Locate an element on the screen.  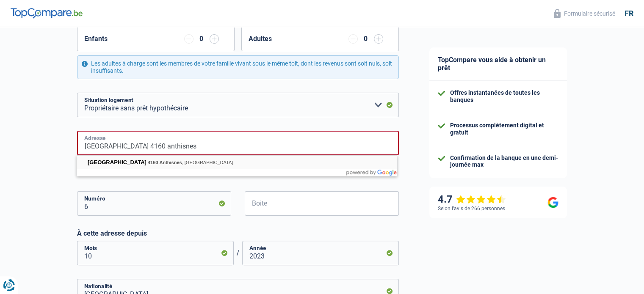
label: À cette adresse depuis is located at coordinates (238, 233).